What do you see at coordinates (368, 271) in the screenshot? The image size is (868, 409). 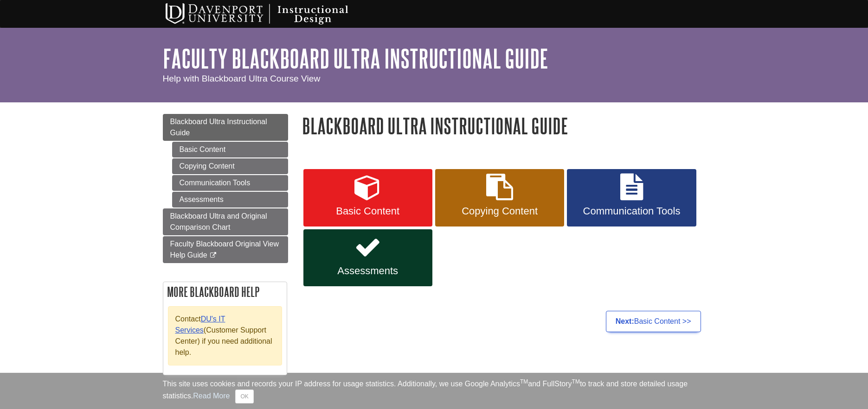 I see `span: Assessments` at bounding box center [368, 271].